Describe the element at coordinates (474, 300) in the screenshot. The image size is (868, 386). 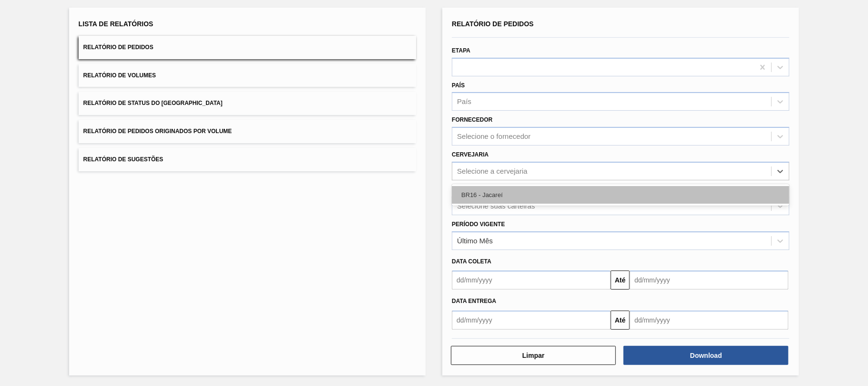
I see `span: Data Entrega` at that location.